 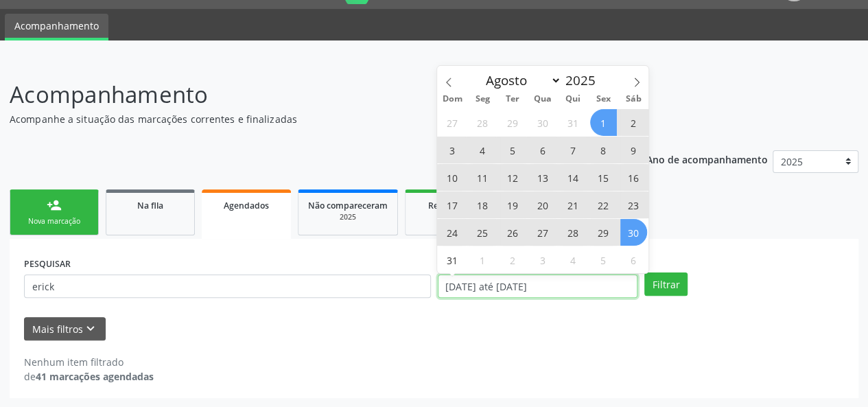 I want to click on span: Agosto 16, 2025, so click(x=634, y=177).